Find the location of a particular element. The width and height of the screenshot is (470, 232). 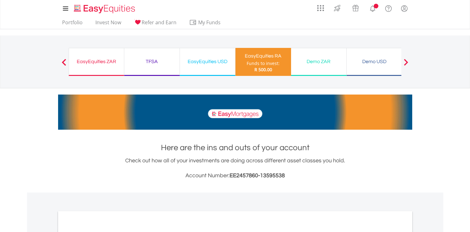

a: Notifications is located at coordinates (372, 8).